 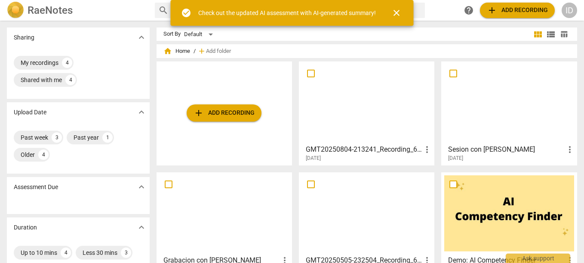 I want to click on a: LogoRaeNotes, so click(x=77, y=10).